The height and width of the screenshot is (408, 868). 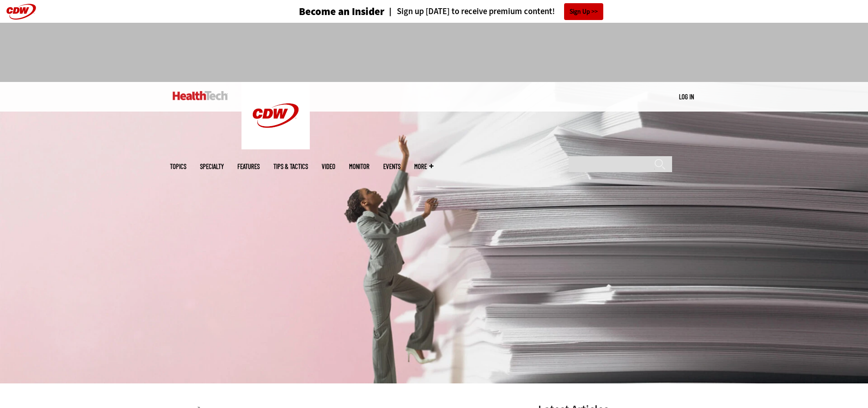 What do you see at coordinates (424, 166) in the screenshot?
I see `span: More` at bounding box center [424, 166].